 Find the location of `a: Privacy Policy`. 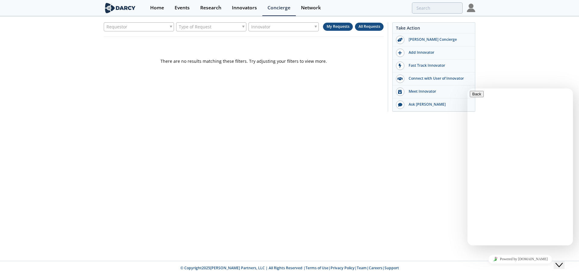

a: Privacy Policy is located at coordinates (343, 268).